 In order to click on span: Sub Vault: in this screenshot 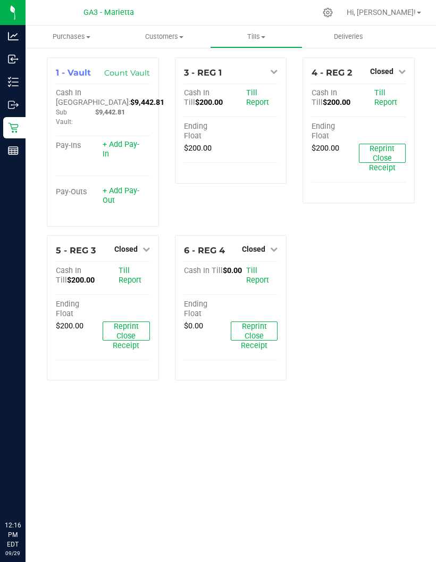, I will do `click(64, 117)`.